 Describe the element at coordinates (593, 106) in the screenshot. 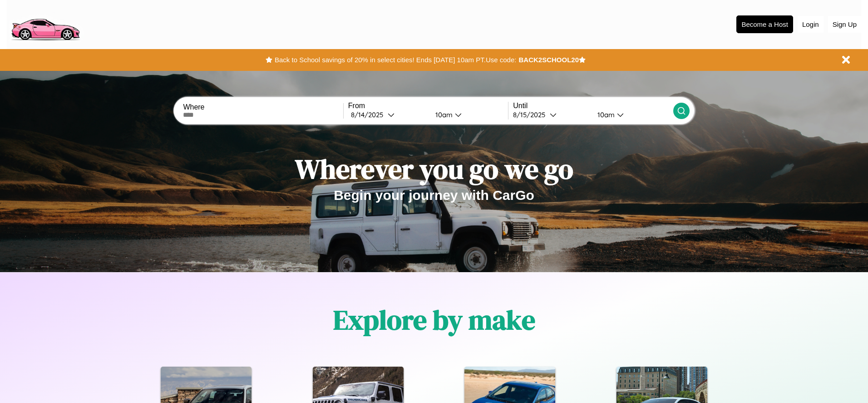

I see `label: Until` at that location.